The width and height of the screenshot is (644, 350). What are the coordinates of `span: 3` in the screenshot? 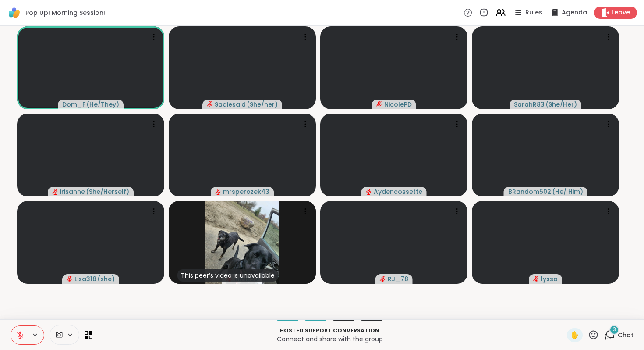 It's located at (614, 330).